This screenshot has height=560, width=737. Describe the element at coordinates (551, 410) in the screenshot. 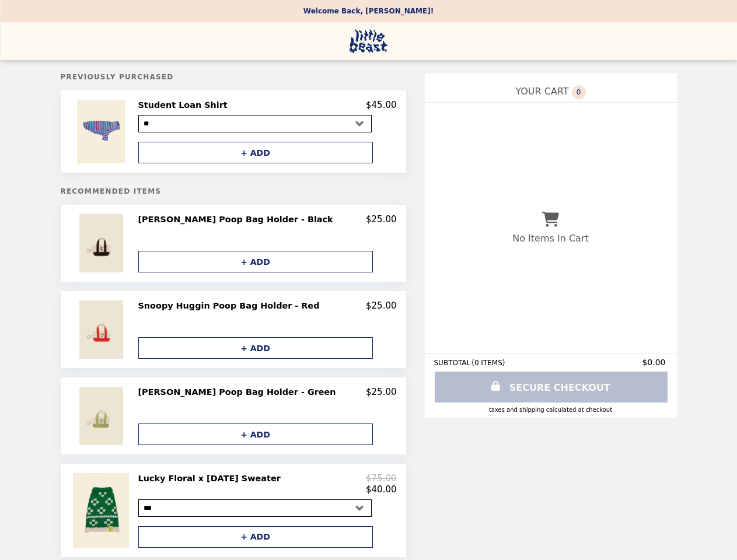

I see `div: Taxes and Shipping calculated at checkout` at that location.